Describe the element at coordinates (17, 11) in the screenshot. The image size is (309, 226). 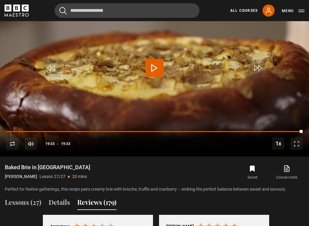
I see `svg: BBC Maestro` at that location.